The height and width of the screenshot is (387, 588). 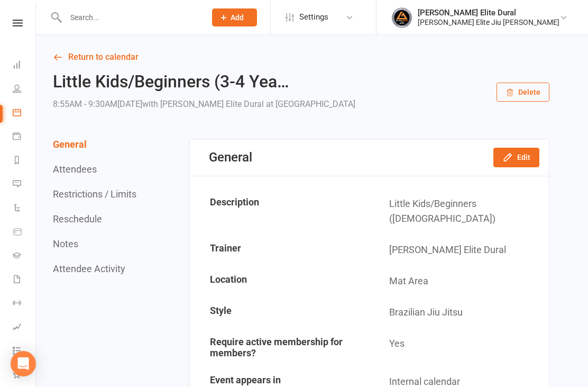 What do you see at coordinates (24, 327) in the screenshot?
I see `a: Assessments` at bounding box center [24, 327].